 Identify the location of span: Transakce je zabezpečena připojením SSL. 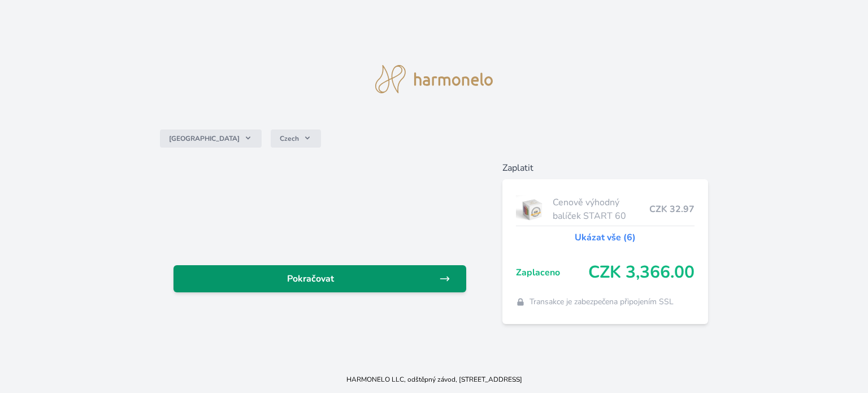
(601, 302).